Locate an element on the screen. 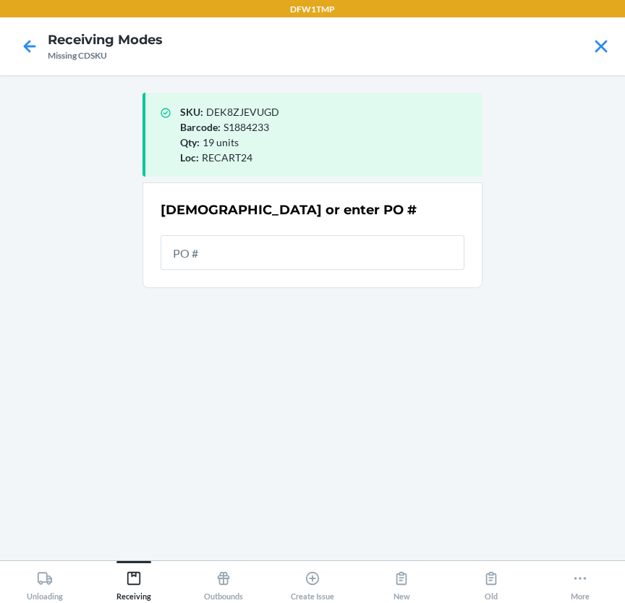 The image size is (625, 603). p: DFW1TMP is located at coordinates (313, 9).